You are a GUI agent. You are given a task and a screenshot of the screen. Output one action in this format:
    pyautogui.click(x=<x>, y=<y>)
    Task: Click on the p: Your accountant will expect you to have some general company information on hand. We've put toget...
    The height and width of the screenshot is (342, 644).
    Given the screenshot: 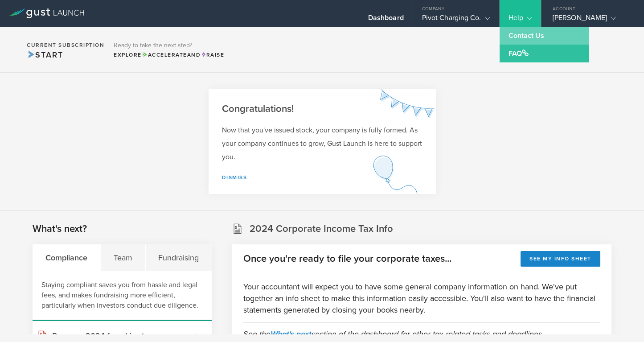 What is the action you would take?
    pyautogui.click(x=422, y=298)
    